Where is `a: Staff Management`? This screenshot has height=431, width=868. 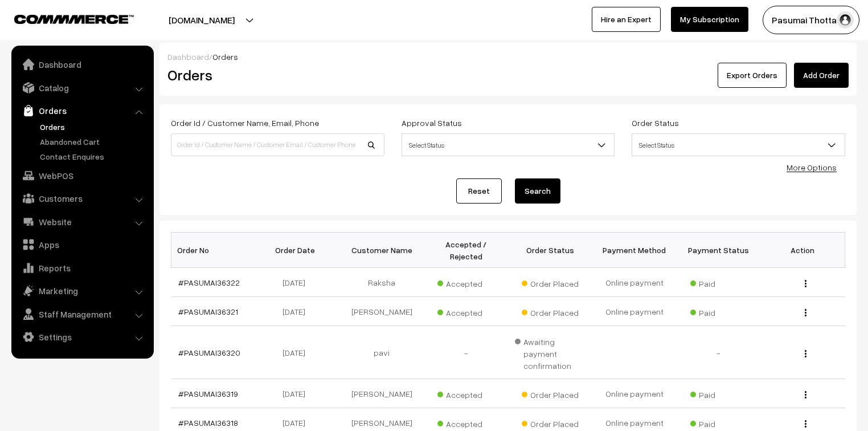 a: Staff Management is located at coordinates (82, 314).